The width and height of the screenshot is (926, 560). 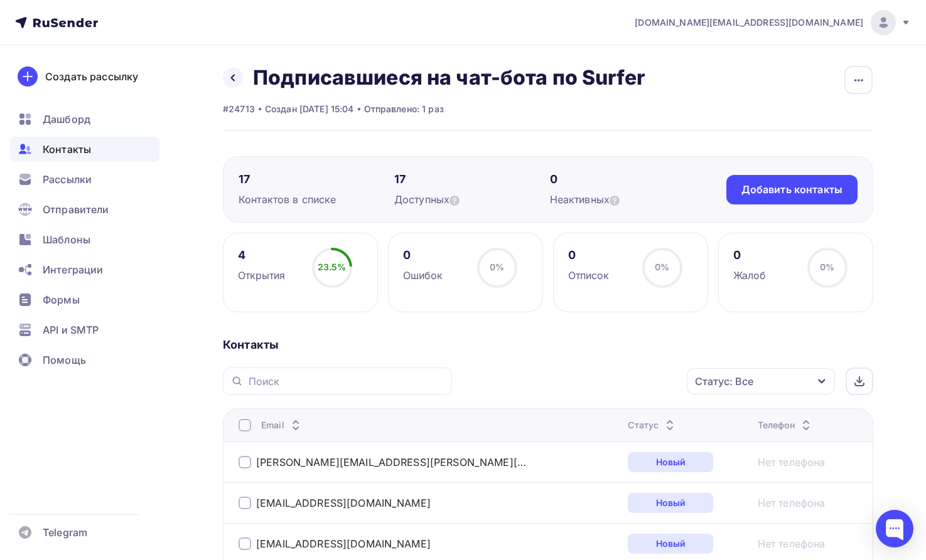 What do you see at coordinates (404, 109) in the screenshot?
I see `div: Отправлено: 1 раз` at bounding box center [404, 109].